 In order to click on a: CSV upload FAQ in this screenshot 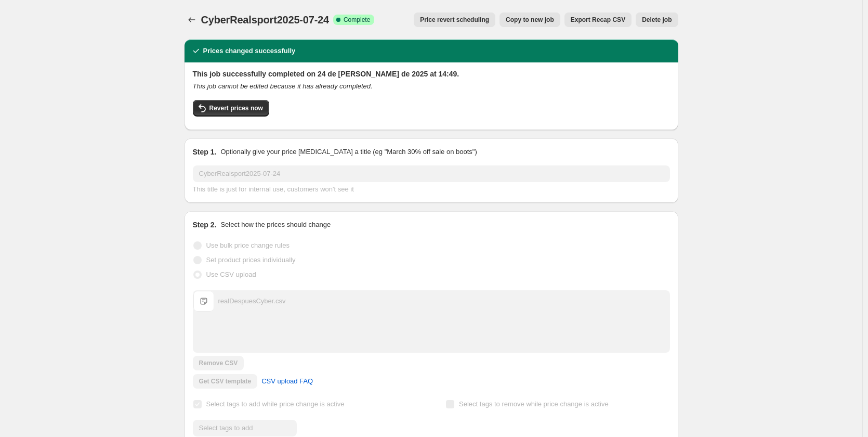, I will do `click(287, 381)`.